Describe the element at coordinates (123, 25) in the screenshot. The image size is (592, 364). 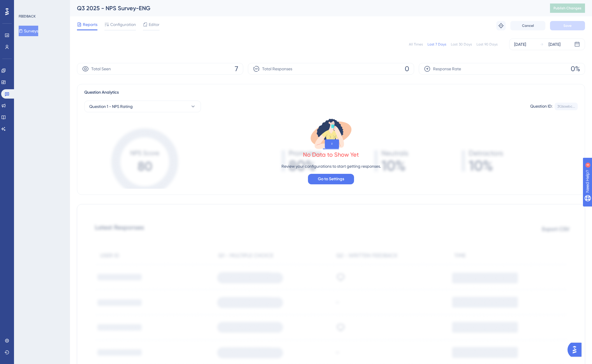
I see `span: Configuration` at that location.